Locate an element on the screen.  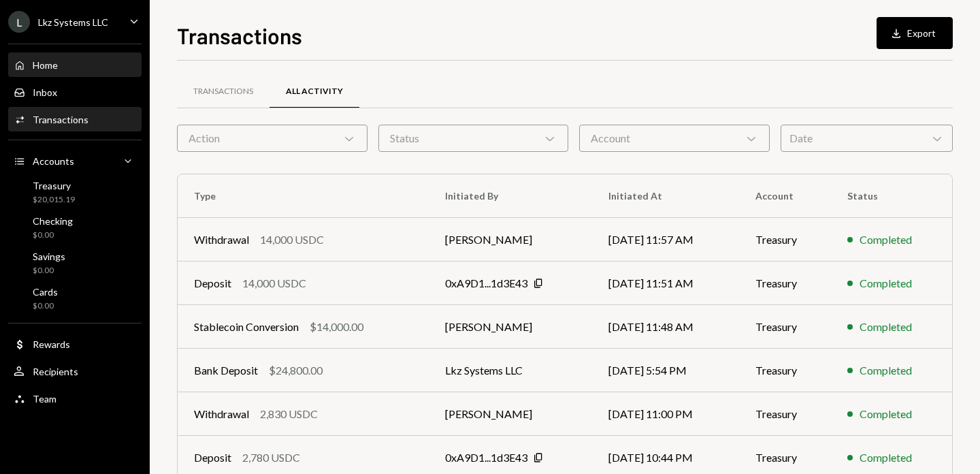
div: Inbox is located at coordinates (45, 92).